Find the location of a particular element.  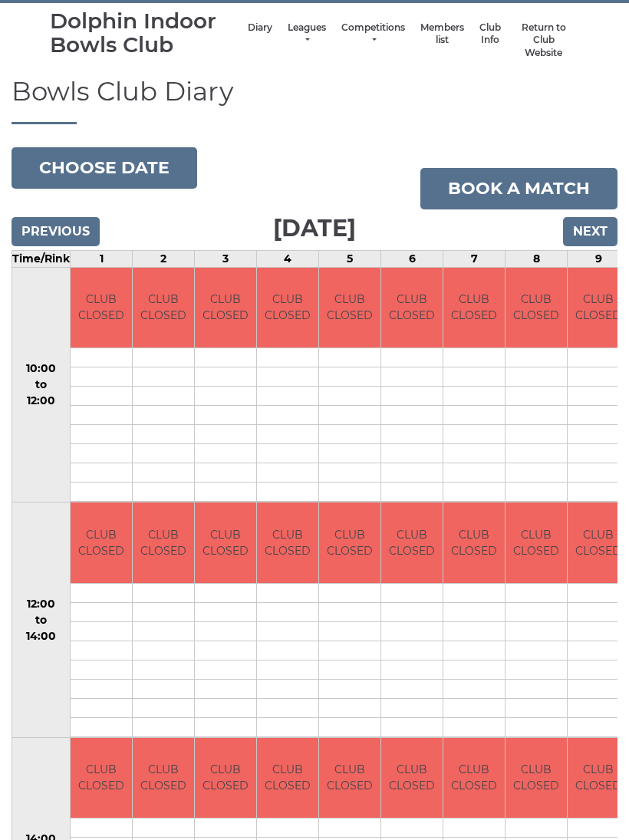

td: 8 is located at coordinates (537, 259).